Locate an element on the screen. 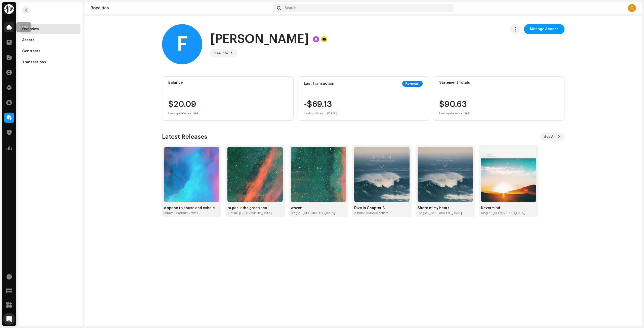 Image resolution: width=644 pixels, height=328 pixels. div: Assets is located at coordinates (28, 40).